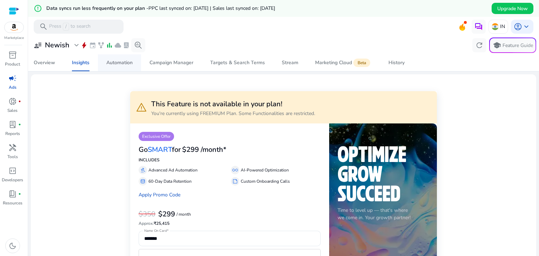 The height and width of the screenshot is (256, 539). What do you see at coordinates (170, 182) in the screenshot?
I see `p: 60-Day Data Retention` at bounding box center [170, 182].